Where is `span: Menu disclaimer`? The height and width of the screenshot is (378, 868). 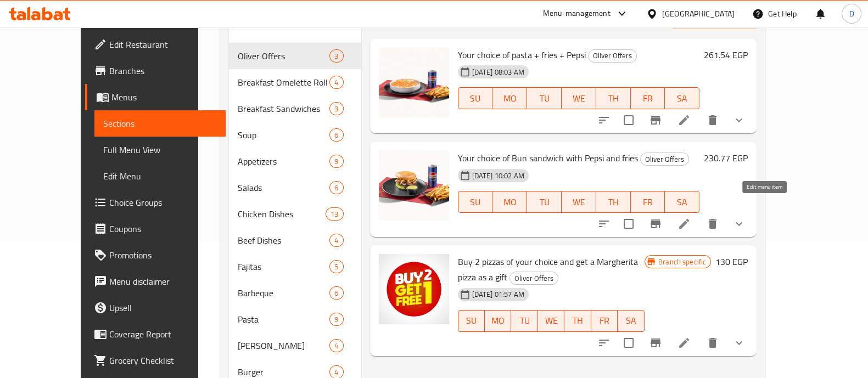 span: Menu disclaimer is located at coordinates (163, 282).